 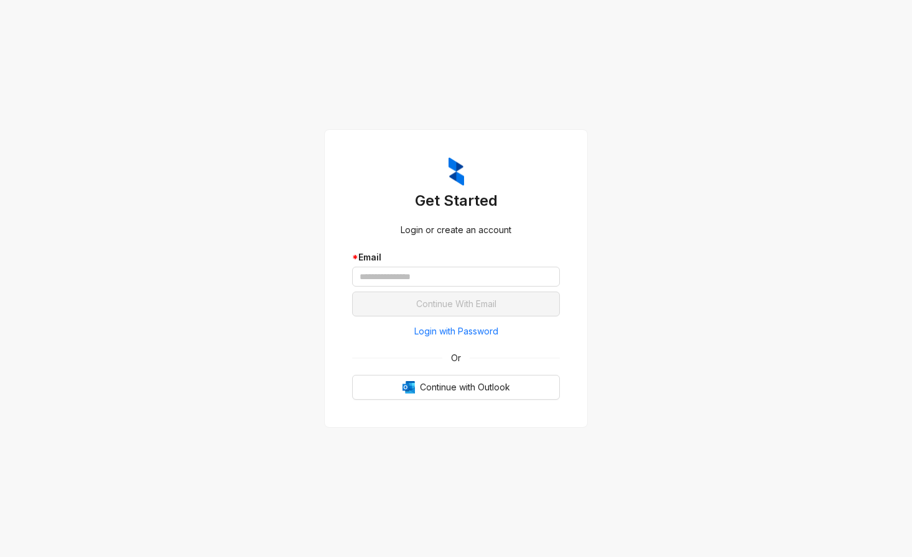 What do you see at coordinates (456, 358) in the screenshot?
I see `span: Or` at bounding box center [456, 358].